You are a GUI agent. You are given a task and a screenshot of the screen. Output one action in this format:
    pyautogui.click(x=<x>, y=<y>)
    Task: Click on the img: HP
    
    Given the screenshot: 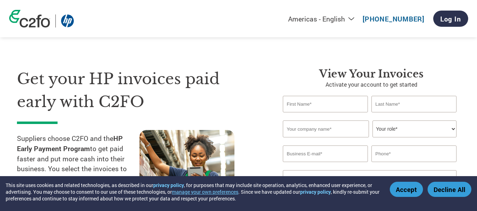 What is the action you would take?
    pyautogui.click(x=67, y=21)
    